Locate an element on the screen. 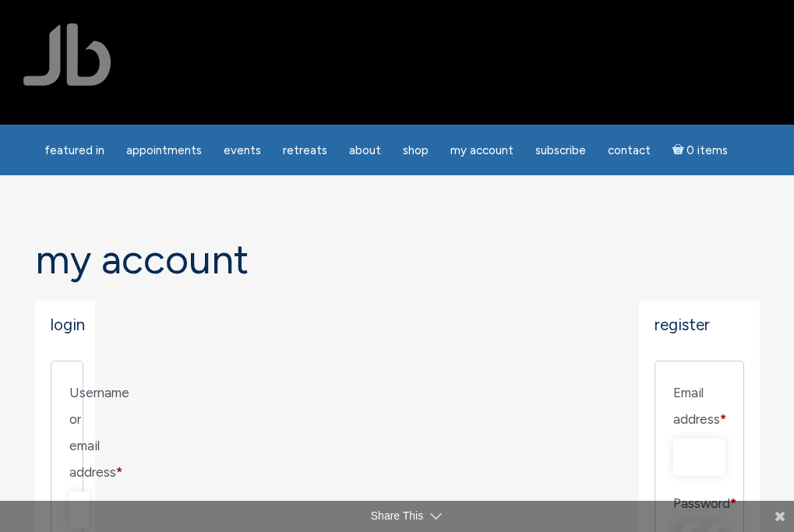 This screenshot has width=794, height=532. a: Events is located at coordinates (242, 151).